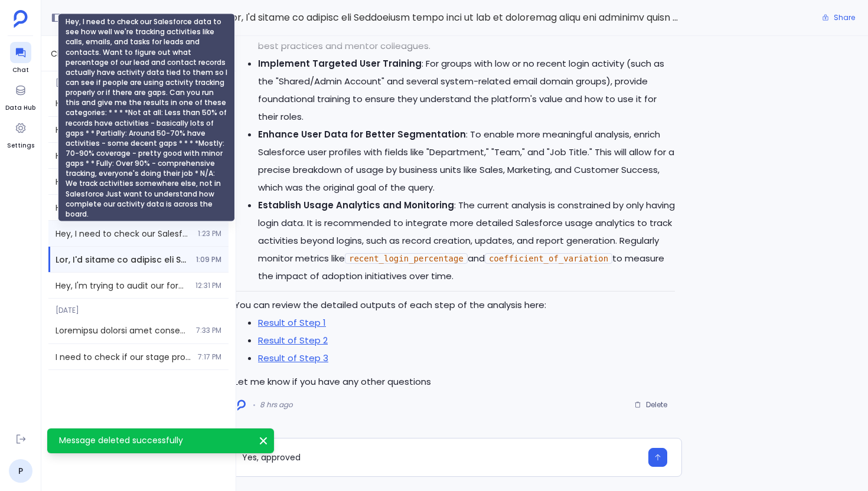  Describe the element at coordinates (466, 161) in the screenshot. I see `li: : To enable more meaningful analysis, enrich Salesforce user profiles with fields like "Departmen...` at that location.